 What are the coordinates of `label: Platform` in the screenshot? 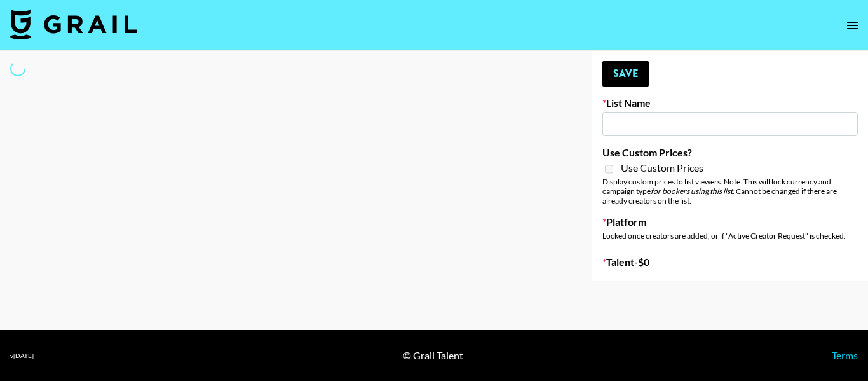 It's located at (730, 222).